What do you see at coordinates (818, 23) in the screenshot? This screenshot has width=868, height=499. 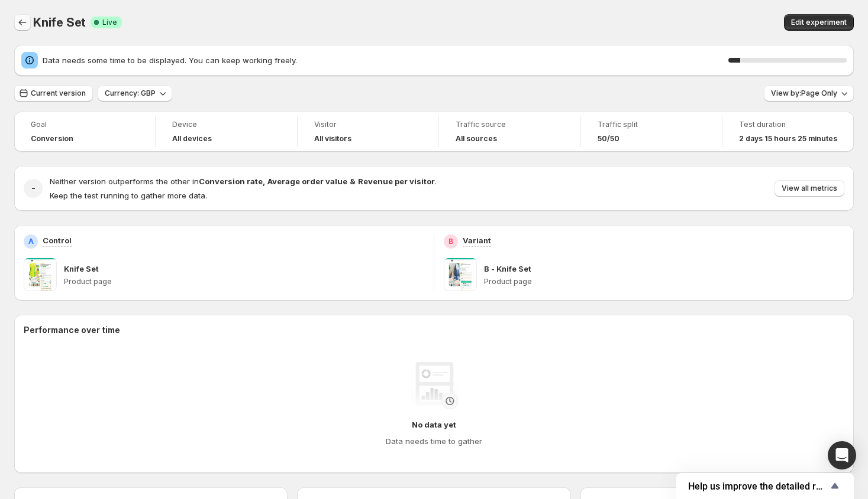 I see `span: Edit experiment` at bounding box center [818, 23].